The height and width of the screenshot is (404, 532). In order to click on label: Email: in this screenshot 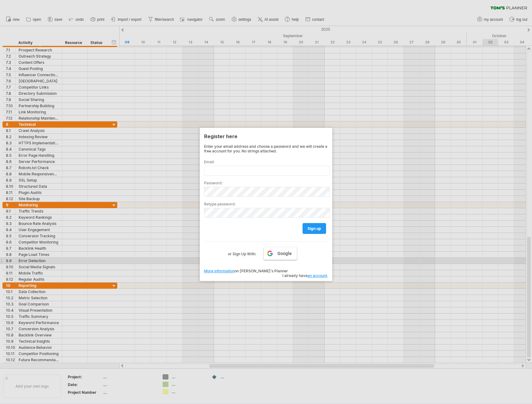, I will do `click(266, 162)`.